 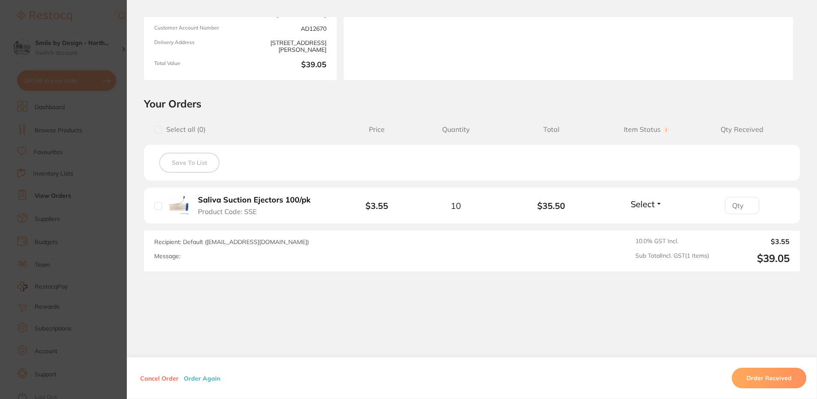 What do you see at coordinates (189, 163) in the screenshot?
I see `button: Save To List` at bounding box center [189, 163].